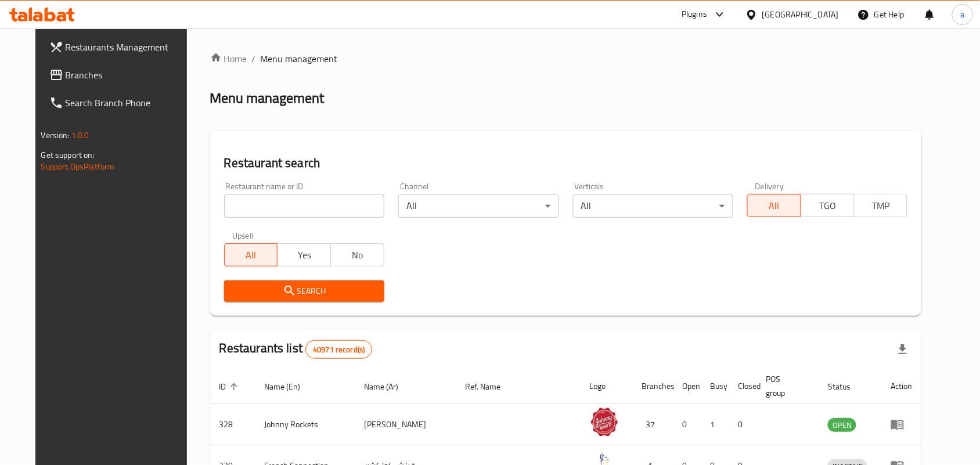  Describe the element at coordinates (119, 75) in the screenshot. I see `a: Branches` at that location.